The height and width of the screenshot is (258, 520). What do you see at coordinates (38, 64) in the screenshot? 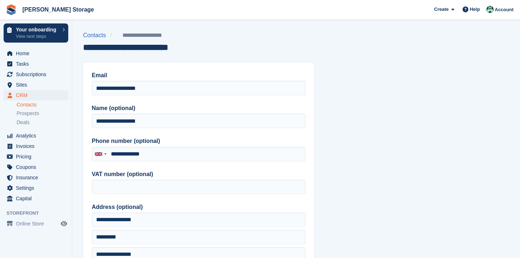
I see `span: Tasks` at bounding box center [38, 64].